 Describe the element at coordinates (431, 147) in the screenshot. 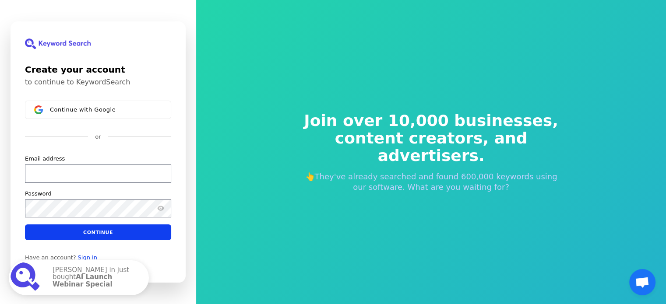

I see `span: content creators, and advertisers.` at that location.